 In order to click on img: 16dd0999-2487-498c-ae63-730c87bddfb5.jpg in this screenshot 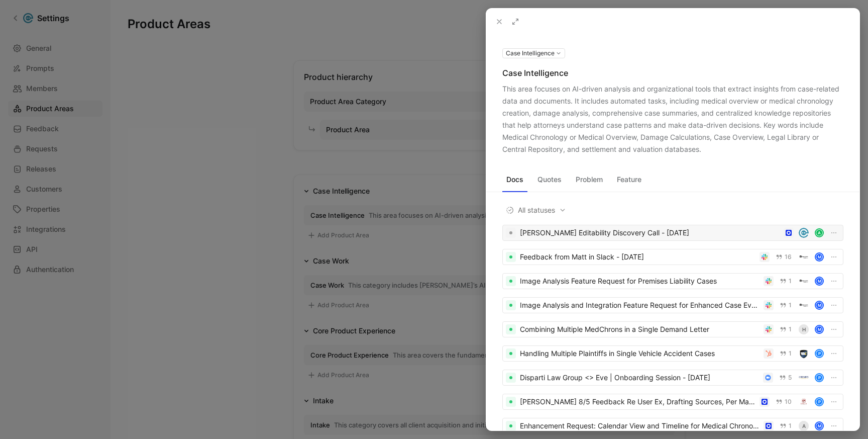, I will do `click(804, 233)`.